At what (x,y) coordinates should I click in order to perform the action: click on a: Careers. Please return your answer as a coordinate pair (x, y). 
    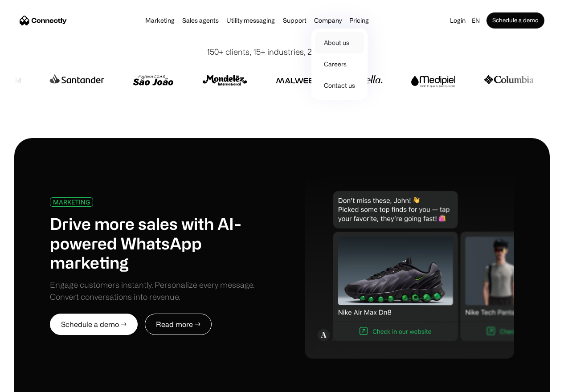
    Looking at the image, I should click on (339, 64).